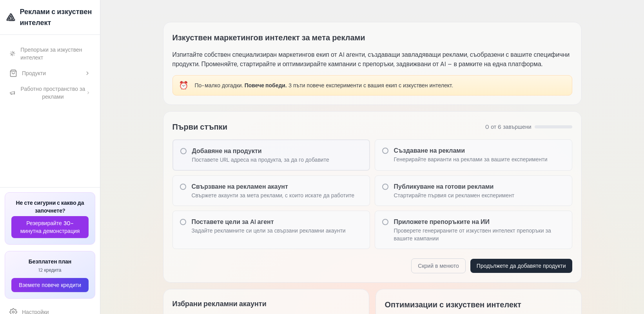  What do you see at coordinates (50, 227) in the screenshot?
I see `button: Резервирайте 30-минутна демонстрация` at bounding box center [50, 227].